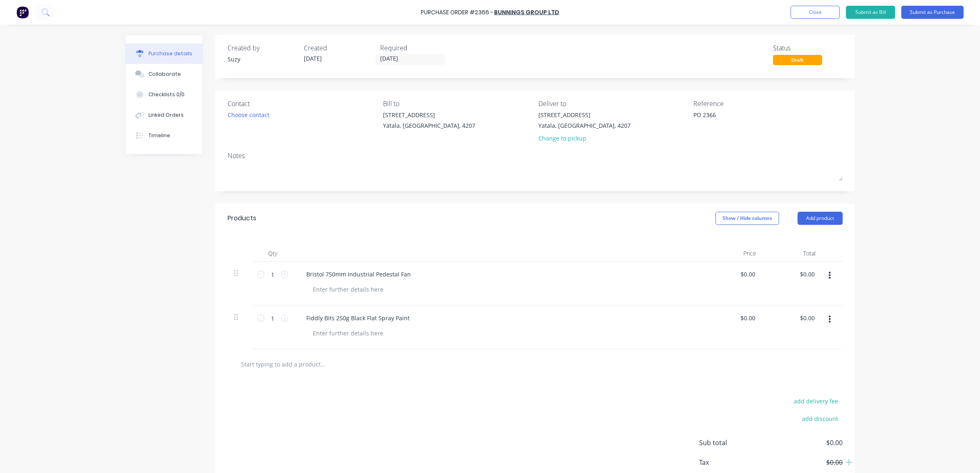 The height and width of the screenshot is (473, 980). What do you see at coordinates (732, 253) in the screenshot?
I see `div: Price` at bounding box center [732, 253].